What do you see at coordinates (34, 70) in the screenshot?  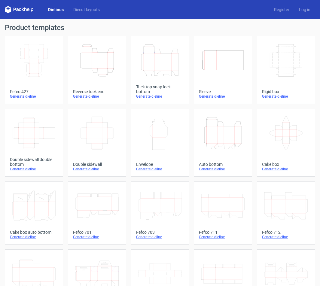 I see `a: Fefco 427Generate dieline` at bounding box center [34, 70].